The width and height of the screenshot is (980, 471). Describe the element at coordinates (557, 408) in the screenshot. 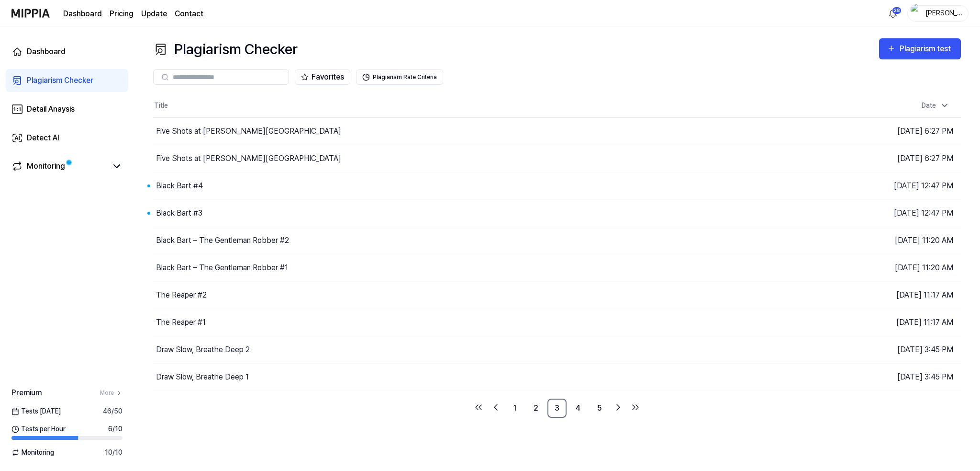

I see `a: 3` at that location.